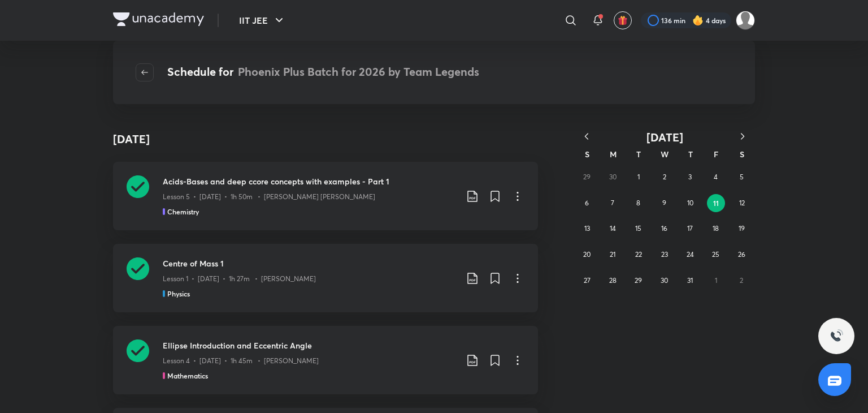 Image resolution: width=868 pixels, height=413 pixels. What do you see at coordinates (665, 255) in the screenshot?
I see `button: July 23, 2025` at bounding box center [665, 255].